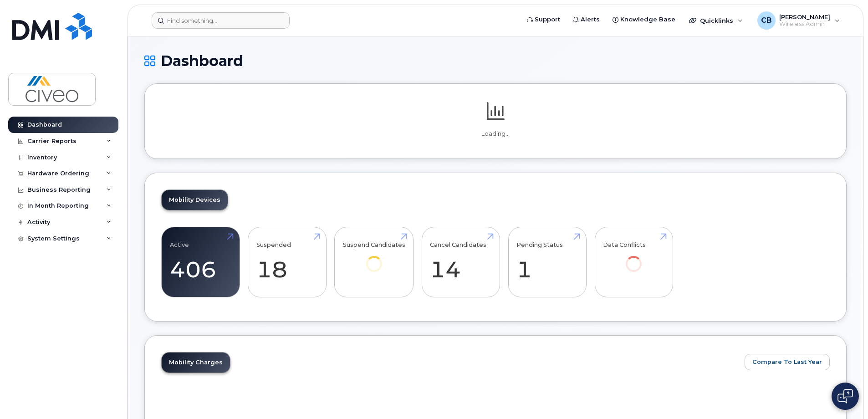  Describe the element at coordinates (787, 361) in the screenshot. I see `span: Compare To Last Year` at that location.